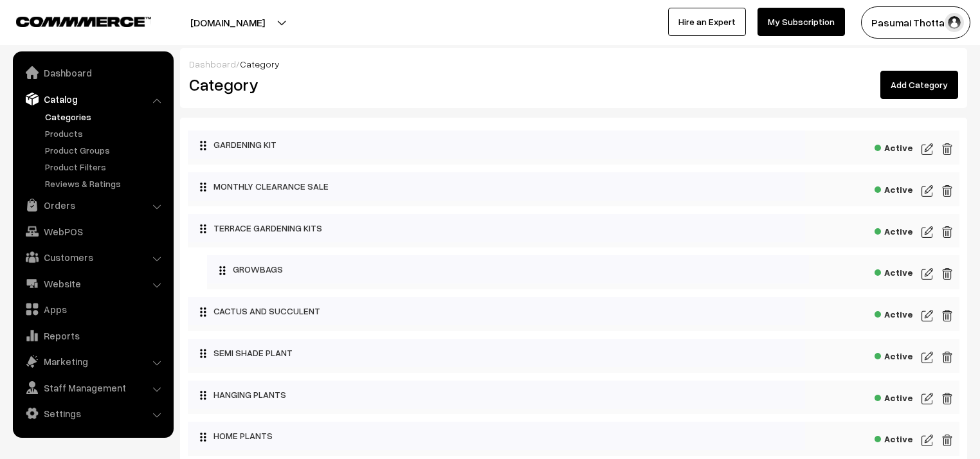  I want to click on span: Category, so click(260, 64).